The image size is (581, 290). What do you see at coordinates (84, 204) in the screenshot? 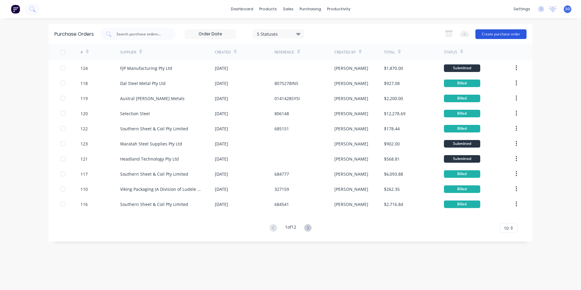
I see `div: 116` at bounding box center [84, 204].